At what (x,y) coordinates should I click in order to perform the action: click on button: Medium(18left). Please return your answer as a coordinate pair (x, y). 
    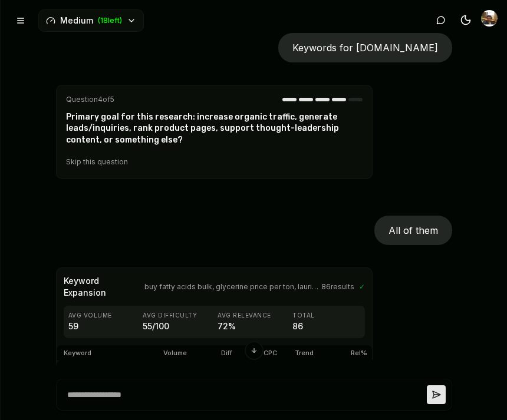
    Looking at the image, I should click on (91, 20).